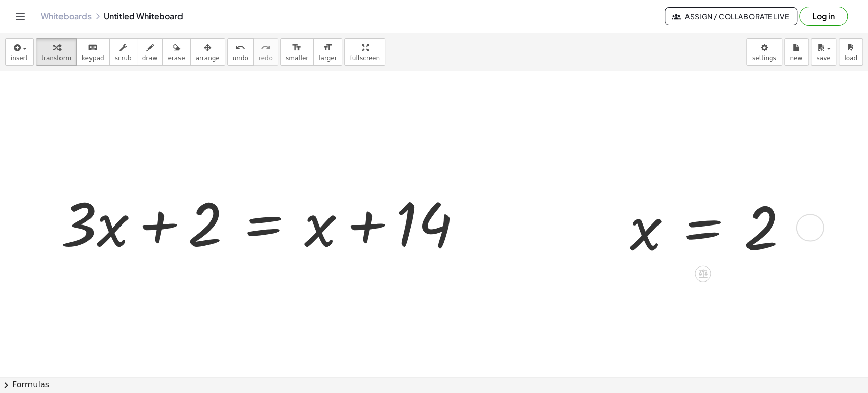 The height and width of the screenshot is (393, 868). I want to click on button: draw, so click(150, 52).